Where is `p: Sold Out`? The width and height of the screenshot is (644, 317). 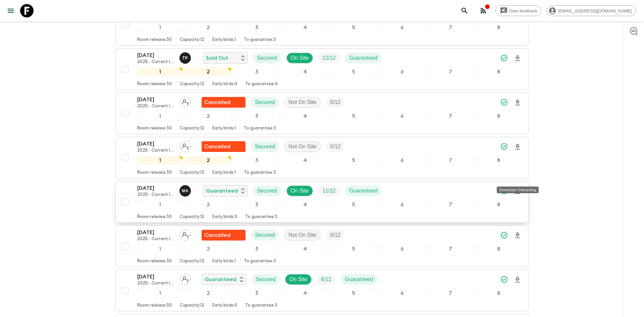 p: Sold Out is located at coordinates (217, 58).